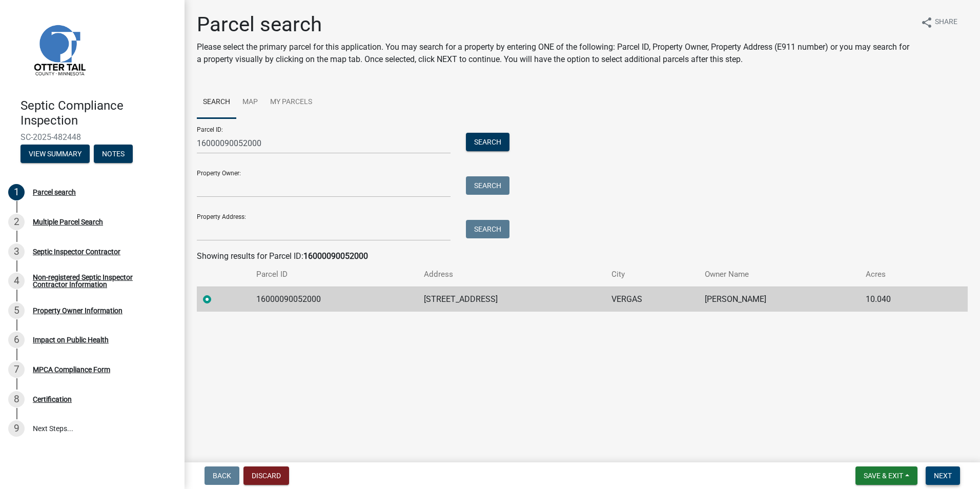  What do you see at coordinates (16, 222) in the screenshot?
I see `div: 2` at bounding box center [16, 222].